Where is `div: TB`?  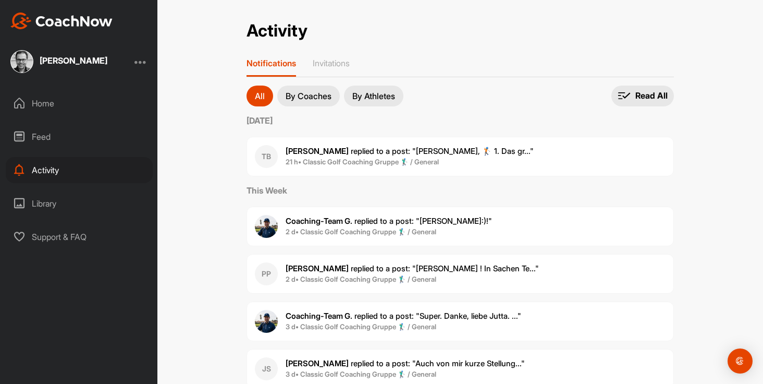 div: TB is located at coordinates (266, 156).